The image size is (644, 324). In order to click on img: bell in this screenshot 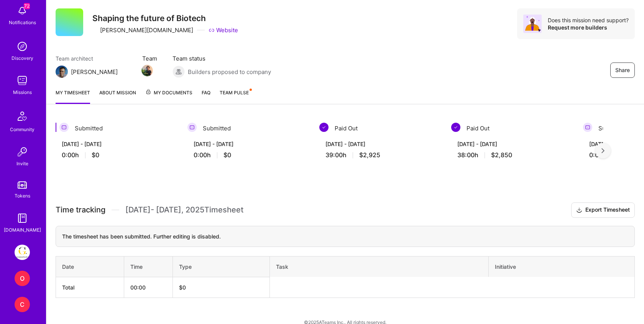, I will do `click(22, 11)`.